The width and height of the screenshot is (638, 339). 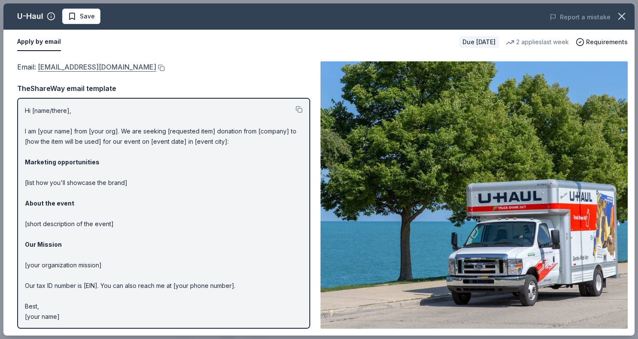 I want to click on button: Apply by email, so click(x=39, y=42).